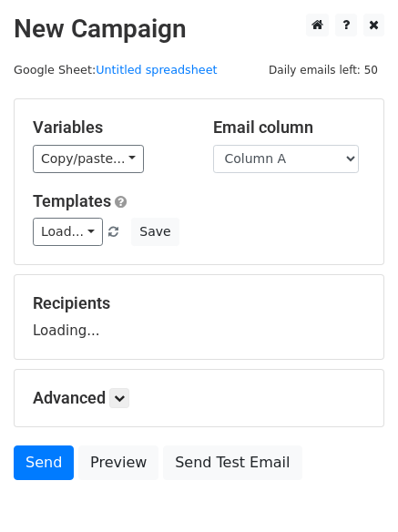  Describe the element at coordinates (88, 159) in the screenshot. I see `a: Copy/paste...` at that location.